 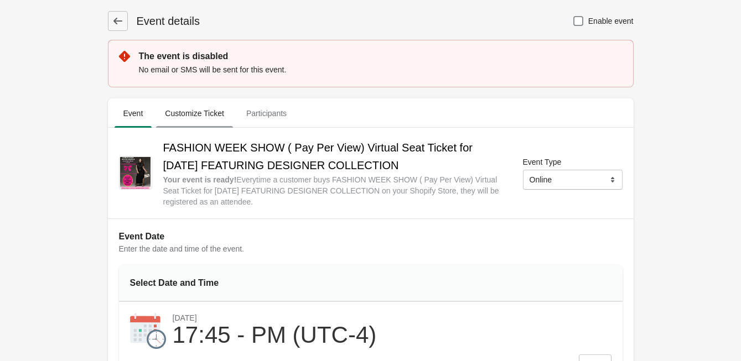 I want to click on span: Enter the date and time of the event., so click(x=182, y=249).